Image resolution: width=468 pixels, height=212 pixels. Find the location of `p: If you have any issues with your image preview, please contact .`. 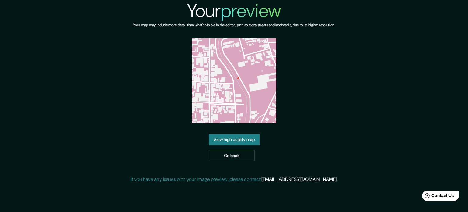

p: If you have any issues with your image preview, please contact . is located at coordinates (234, 179).